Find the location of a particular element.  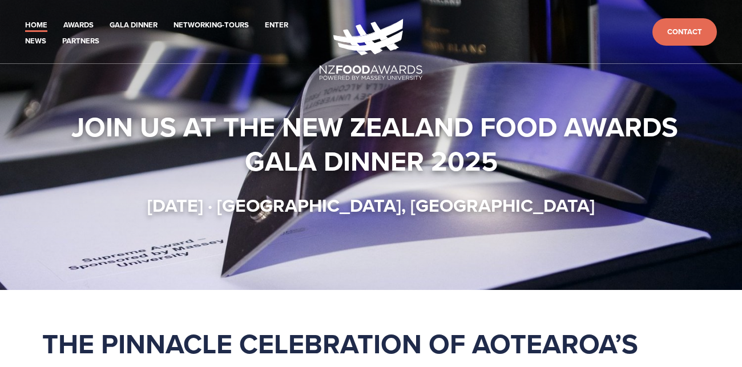

a: Enter is located at coordinates (276, 25).